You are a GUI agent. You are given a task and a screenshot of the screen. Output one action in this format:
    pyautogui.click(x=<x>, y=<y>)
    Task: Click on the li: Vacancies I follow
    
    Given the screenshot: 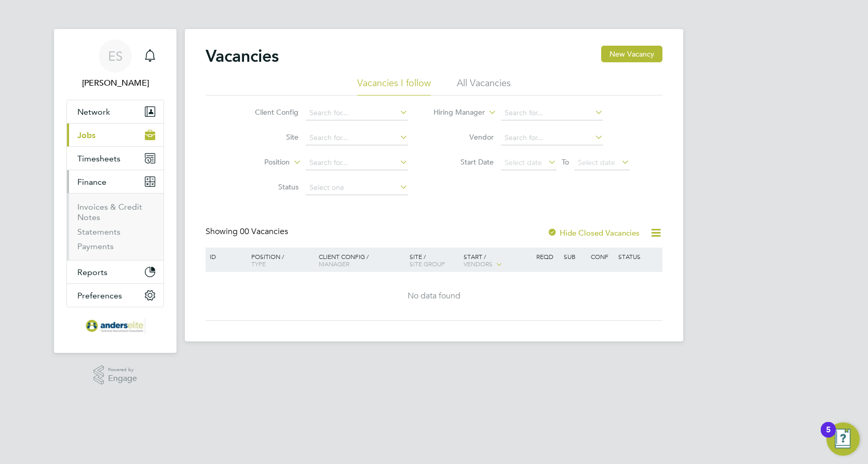 What is the action you would take?
    pyautogui.click(x=394, y=86)
    